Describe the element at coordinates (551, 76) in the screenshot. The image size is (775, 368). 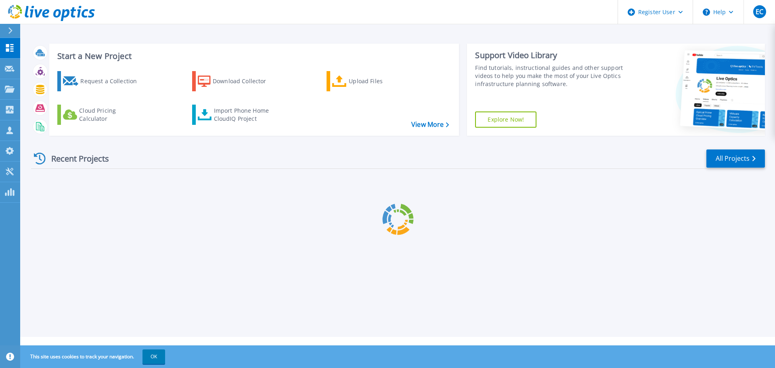
I see `div: Find tutorials, instructional guides and other support videos to help you make the most of your L...` at that location.